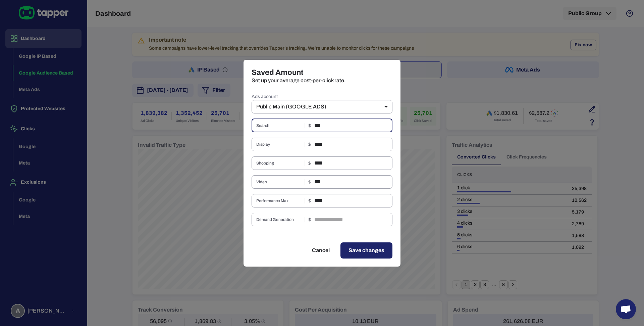  I want to click on span: Video, so click(279, 182).